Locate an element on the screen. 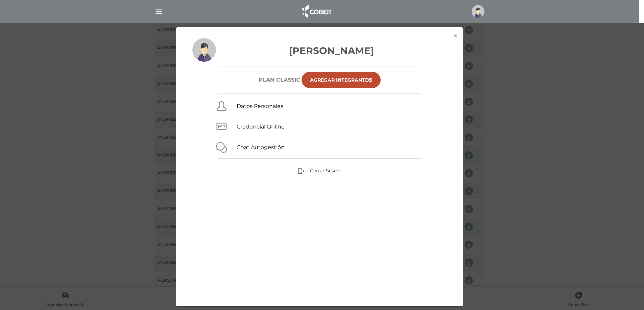 The image size is (644, 310). a: Credencial Online is located at coordinates (261, 126).